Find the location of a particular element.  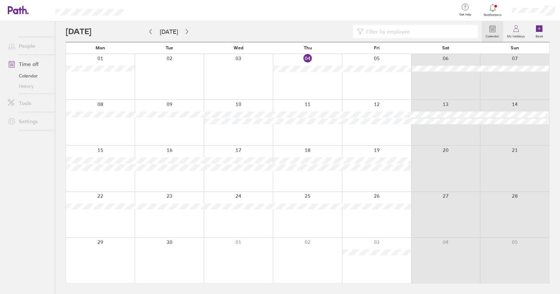

a: Time off is located at coordinates (29, 64).